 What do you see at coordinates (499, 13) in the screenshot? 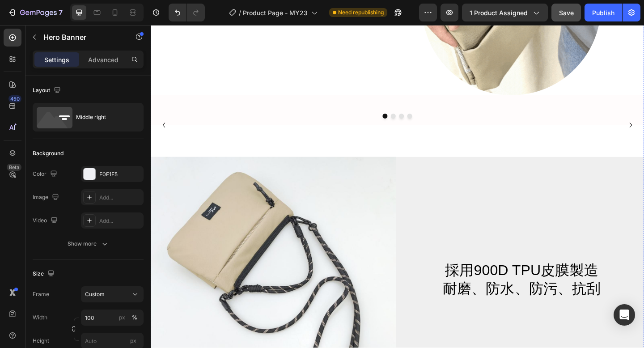
I see `span: 1 product assigned` at bounding box center [499, 13].